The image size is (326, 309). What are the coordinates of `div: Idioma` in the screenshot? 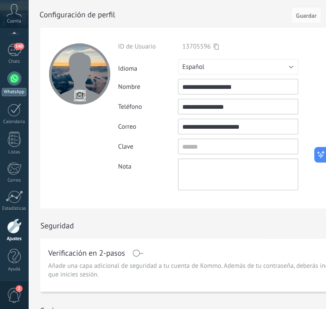 It's located at (148, 67).